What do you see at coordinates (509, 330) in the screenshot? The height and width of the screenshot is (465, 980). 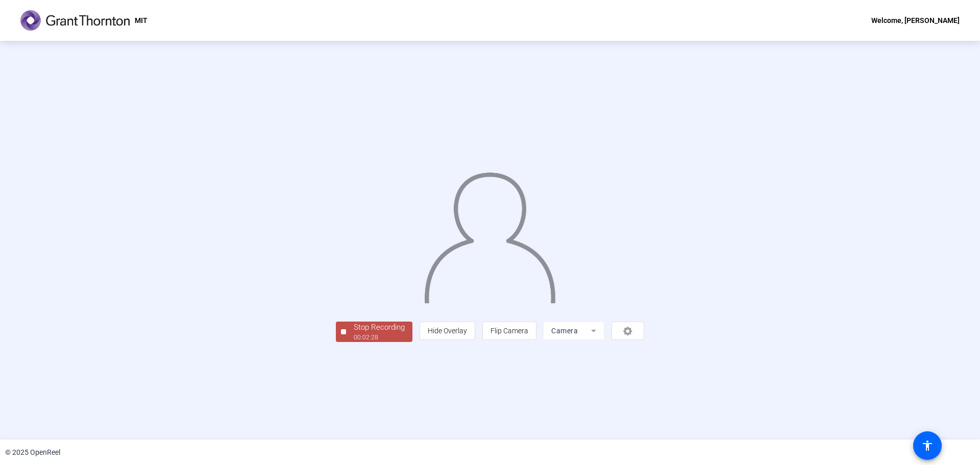 I see `span: Flip Camera` at bounding box center [509, 330].